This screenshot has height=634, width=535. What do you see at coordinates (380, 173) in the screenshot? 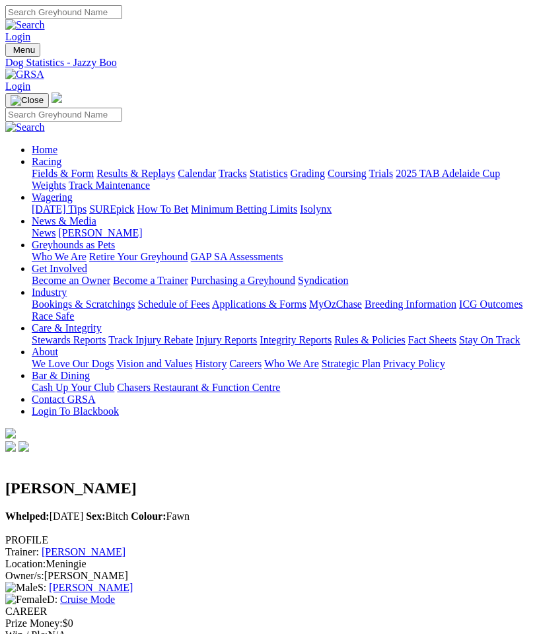
I see `a: Trials` at bounding box center [380, 173].